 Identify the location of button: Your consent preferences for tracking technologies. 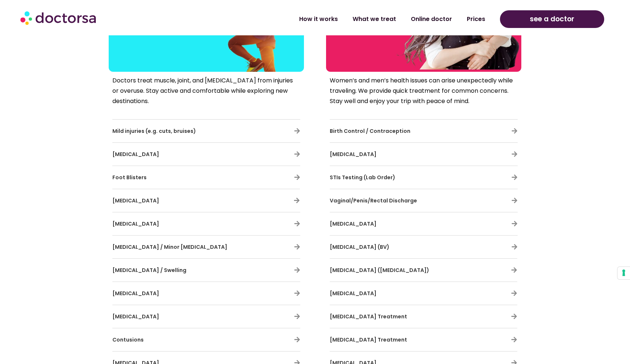
(624, 273).